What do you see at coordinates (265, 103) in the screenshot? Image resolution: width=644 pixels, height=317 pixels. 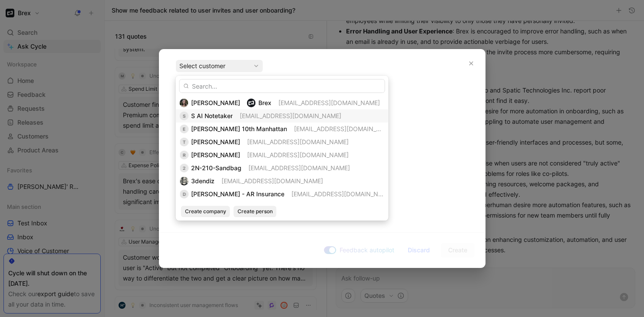 I see `span: Brex` at bounding box center [265, 103].